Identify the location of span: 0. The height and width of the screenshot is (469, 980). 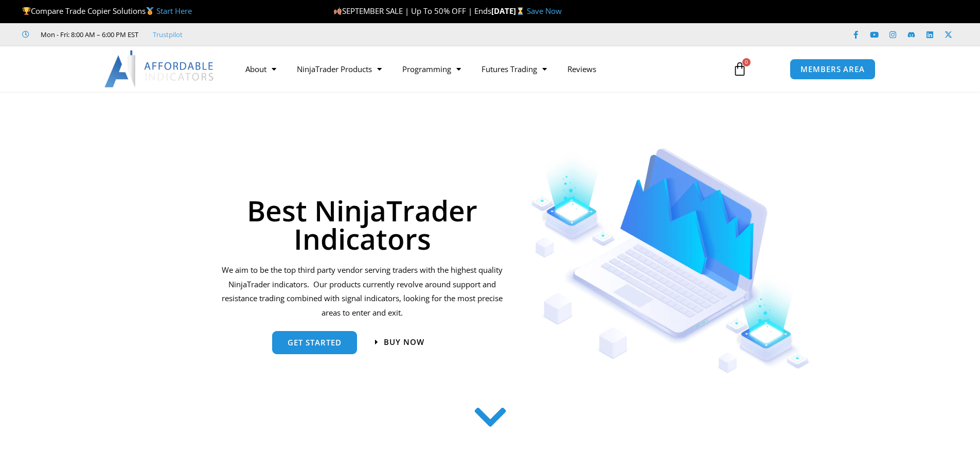
(746, 62).